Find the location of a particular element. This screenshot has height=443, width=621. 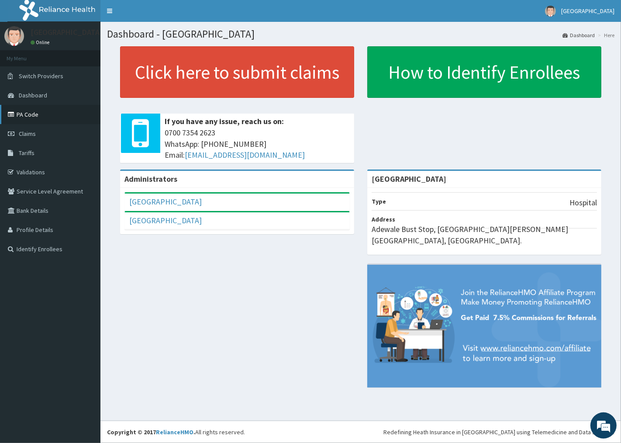

a: RelianceHMO is located at coordinates (175, 432).